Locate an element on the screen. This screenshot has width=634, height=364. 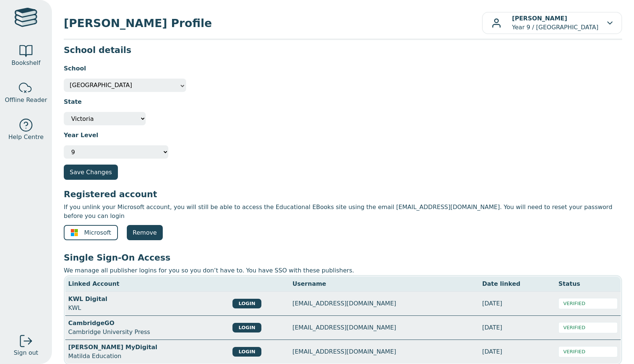
th: Username is located at coordinates (384, 284).